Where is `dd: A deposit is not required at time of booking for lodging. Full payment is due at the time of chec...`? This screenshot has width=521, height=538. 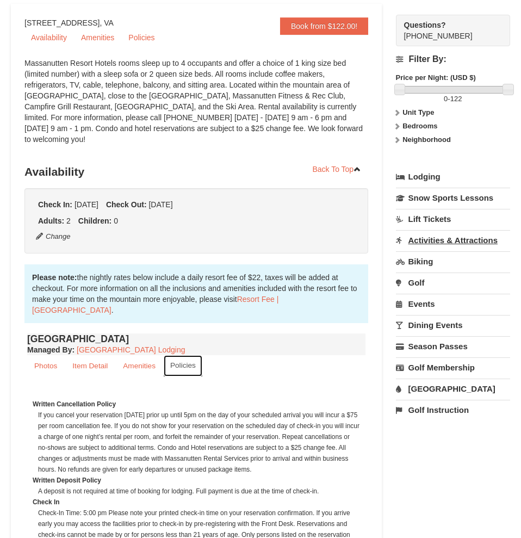 dd: A deposit is not required at time of booking for lodging. Full payment is due at the time of chec... is located at coordinates (199, 491).